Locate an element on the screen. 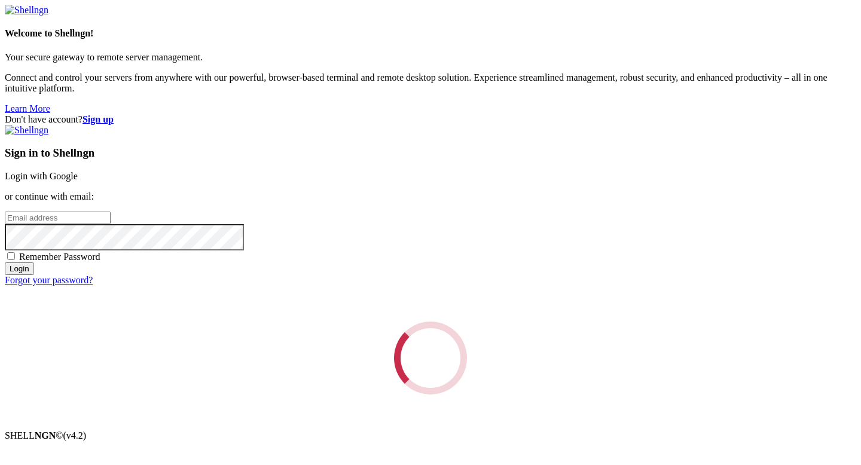 The image size is (861, 465). p: Connect and control your servers from anywhere with our powerful, browser-based terminal and remo... is located at coordinates (430, 83).